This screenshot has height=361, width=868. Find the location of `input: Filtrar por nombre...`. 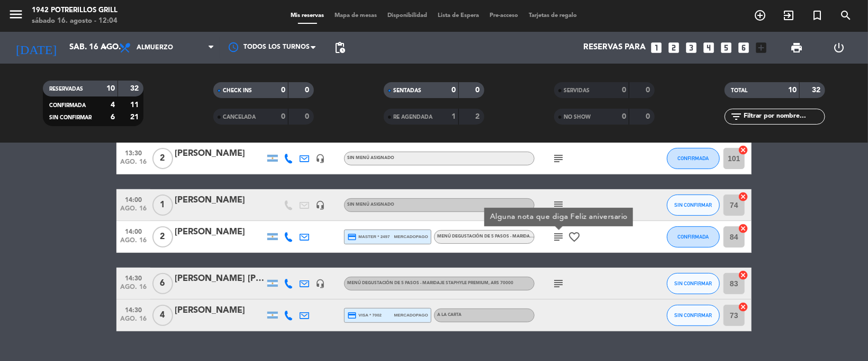

input: Filtrar por nombre... is located at coordinates (784, 116).